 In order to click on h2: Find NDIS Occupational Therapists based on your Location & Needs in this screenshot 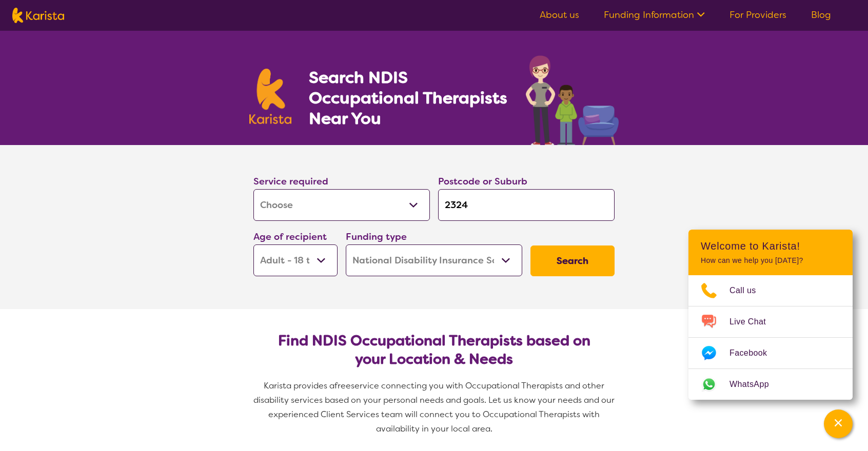, I will do `click(434, 351)`.